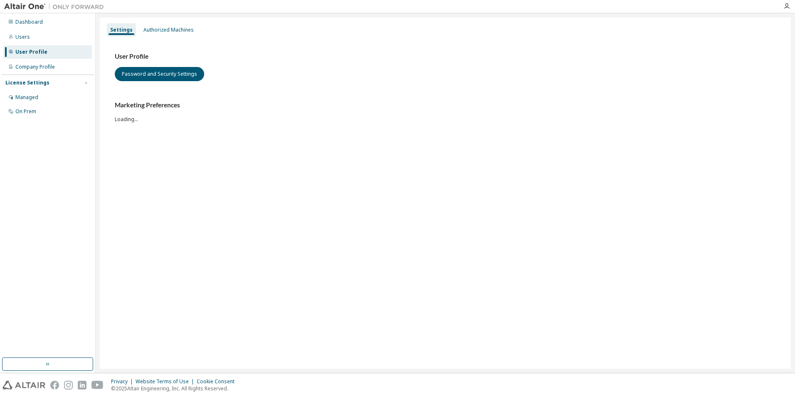  Describe the element at coordinates (159, 74) in the screenshot. I see `button: Password and Security Settings` at that location.